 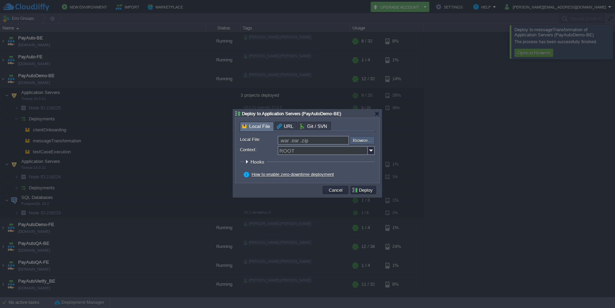 I want to click on span: Local File, so click(x=256, y=126).